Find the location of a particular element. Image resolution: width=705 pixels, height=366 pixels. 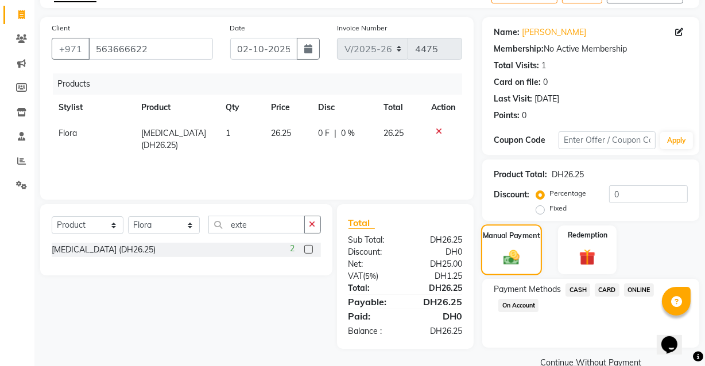

span: CARD is located at coordinates (607, 290).